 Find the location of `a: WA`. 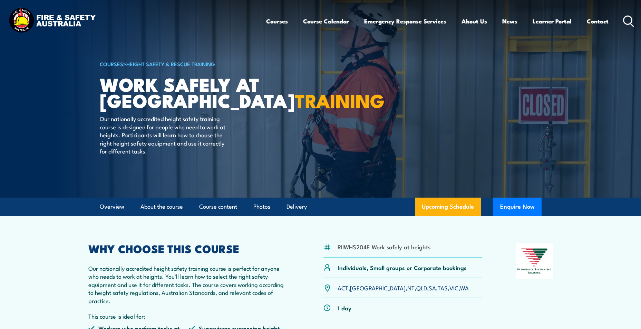

a: WA is located at coordinates (464, 288).